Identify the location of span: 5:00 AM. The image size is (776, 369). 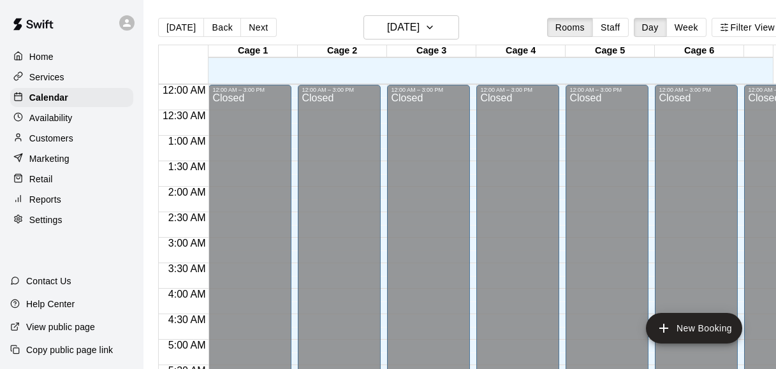
(187, 345).